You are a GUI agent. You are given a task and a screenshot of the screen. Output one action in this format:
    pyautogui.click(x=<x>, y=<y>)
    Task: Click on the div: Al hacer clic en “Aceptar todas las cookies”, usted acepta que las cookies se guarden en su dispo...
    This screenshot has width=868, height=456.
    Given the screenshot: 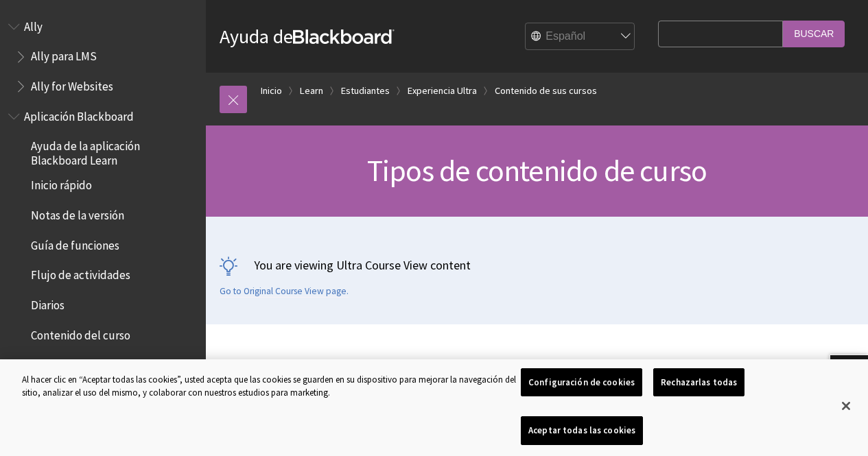 What is the action you would take?
    pyautogui.click(x=271, y=387)
    